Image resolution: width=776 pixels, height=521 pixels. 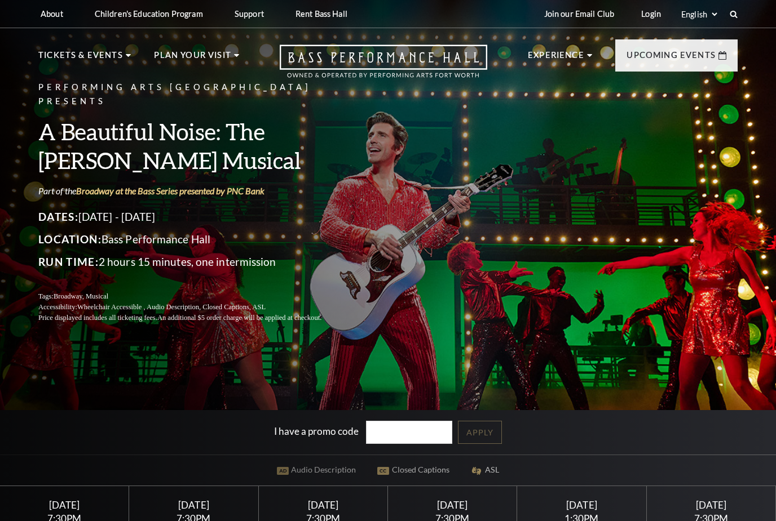 What do you see at coordinates (321, 14) in the screenshot?
I see `p: Rent Bass Hall` at bounding box center [321, 14].